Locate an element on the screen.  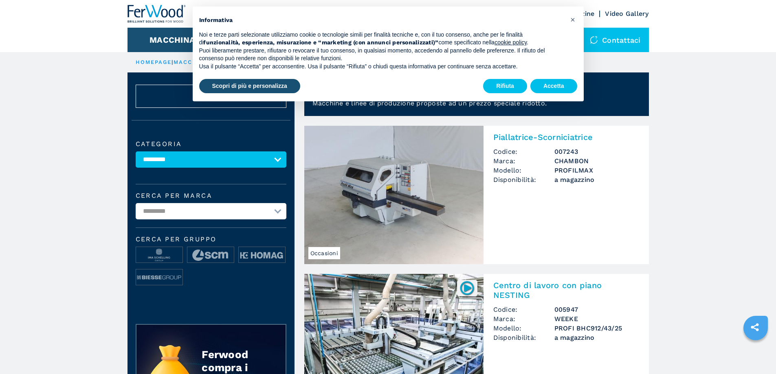
a: sharethis is located at coordinates (755, 328).